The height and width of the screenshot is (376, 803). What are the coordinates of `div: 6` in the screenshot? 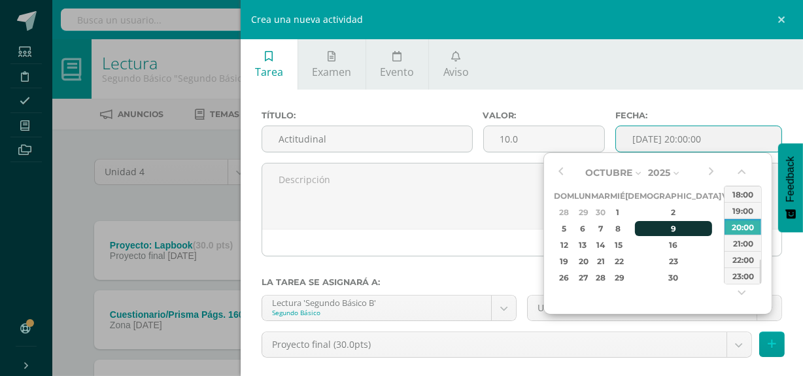 It's located at (583, 228).